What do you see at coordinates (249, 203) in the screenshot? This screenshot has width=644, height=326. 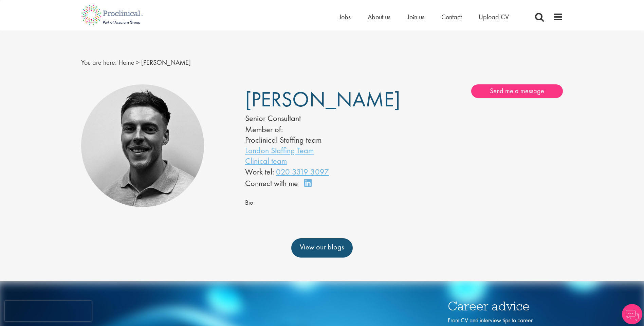 I see `span: Bio` at bounding box center [249, 203].